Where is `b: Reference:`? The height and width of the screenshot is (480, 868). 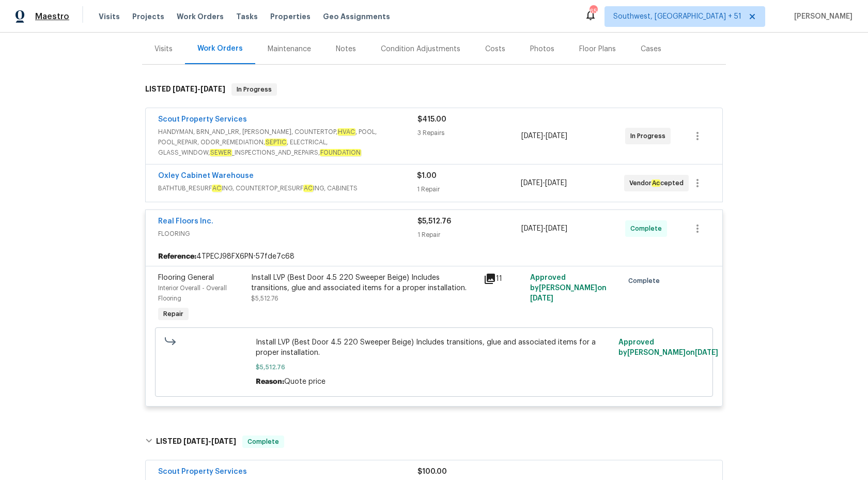
b: Reference: is located at coordinates (177, 256).